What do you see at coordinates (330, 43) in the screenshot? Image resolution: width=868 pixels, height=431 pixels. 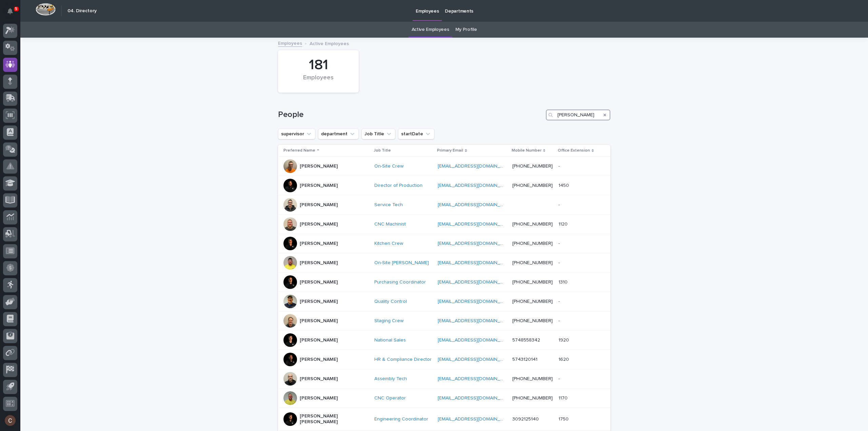 I see `p: Active Employees` at bounding box center [330, 43].